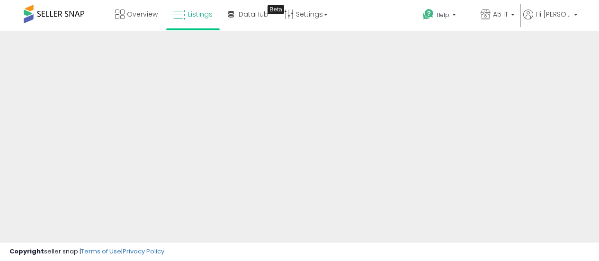 Image resolution: width=599 pixels, height=261 pixels. Describe the element at coordinates (200, 14) in the screenshot. I see `span: Listings` at that location.